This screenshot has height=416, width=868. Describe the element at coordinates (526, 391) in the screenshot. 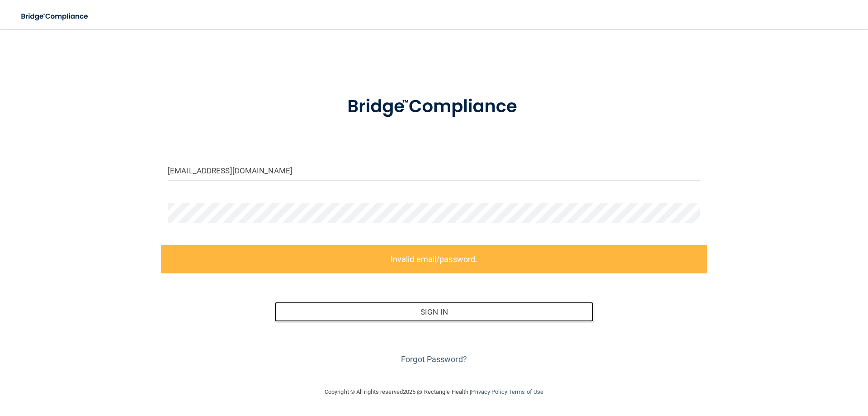

I see `a: Terms of Use` at that location.